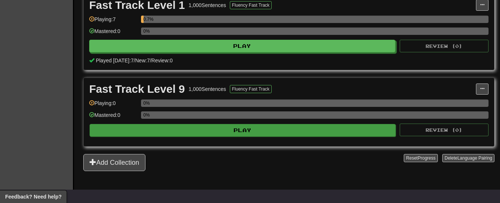 The height and width of the screenshot is (203, 500). What do you see at coordinates (33, 196) in the screenshot?
I see `span: Open feedback widget` at bounding box center [33, 196].